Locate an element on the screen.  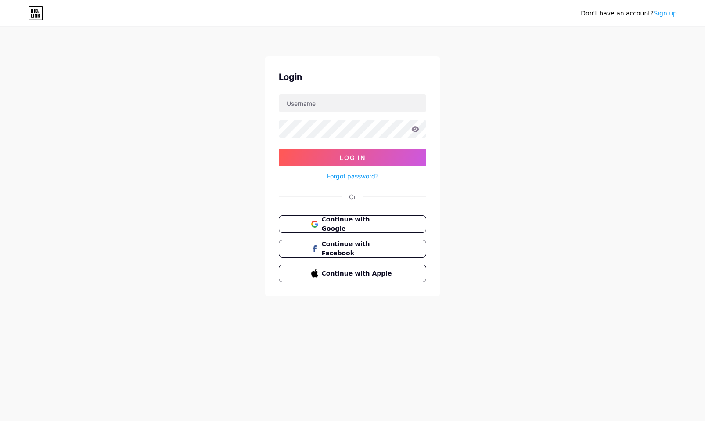
span: Continue with Google is located at coordinates (358, 224).